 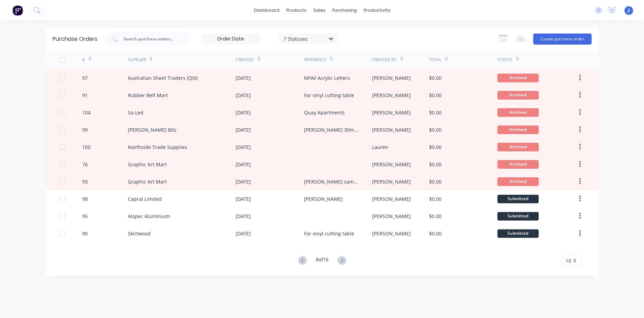 What do you see at coordinates (319, 10) in the screenshot?
I see `div: sales` at bounding box center [319, 10].